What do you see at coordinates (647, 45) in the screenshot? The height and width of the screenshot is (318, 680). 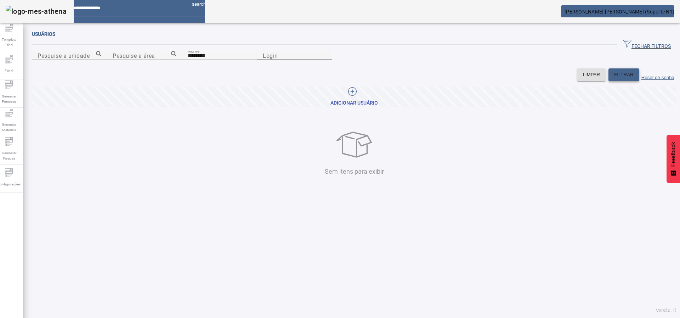 I see `button: FECHAR FILTROS` at bounding box center [647, 45].